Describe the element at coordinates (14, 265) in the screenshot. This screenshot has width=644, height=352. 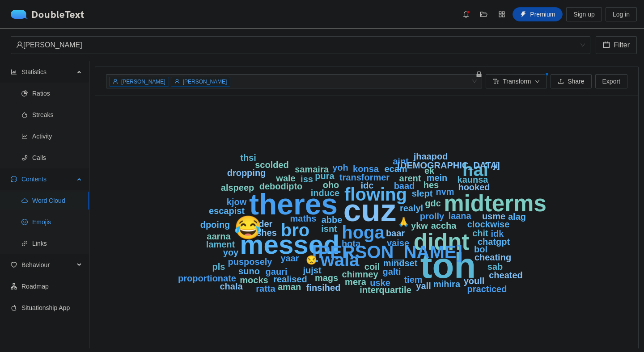
I see `span: heart` at that location.